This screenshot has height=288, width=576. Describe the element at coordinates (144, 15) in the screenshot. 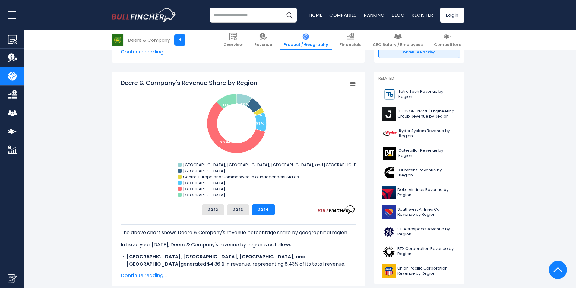

I see `img: bullfincher logo` at that location.